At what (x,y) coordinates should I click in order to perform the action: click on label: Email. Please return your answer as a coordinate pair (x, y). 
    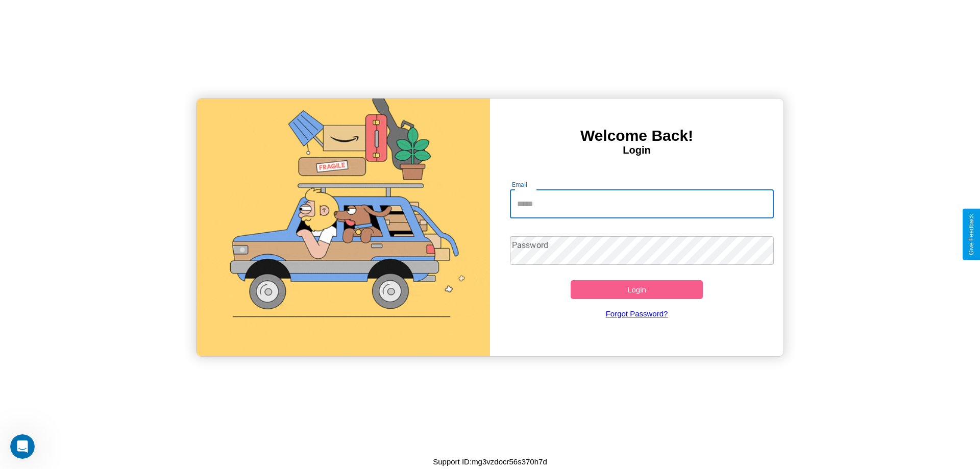
    Looking at the image, I should click on (519, 184).